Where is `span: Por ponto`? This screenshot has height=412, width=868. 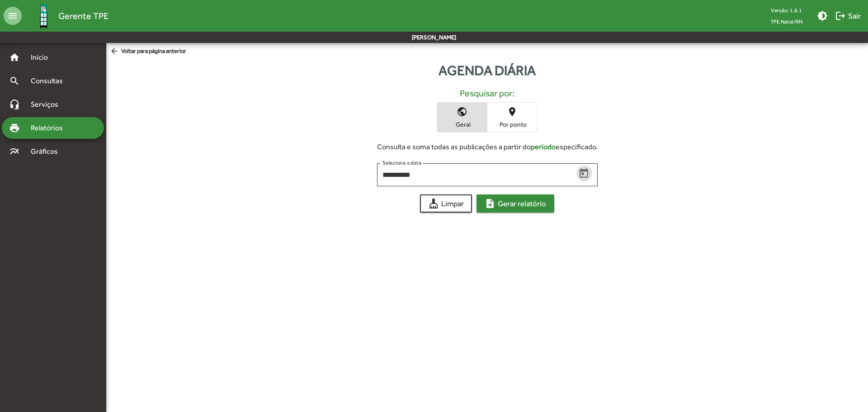
span: Por ponto is located at coordinates (512, 125).